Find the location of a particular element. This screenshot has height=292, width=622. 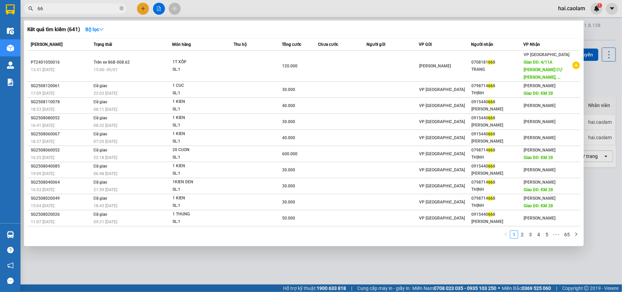

span: search is located at coordinates (31, 9).